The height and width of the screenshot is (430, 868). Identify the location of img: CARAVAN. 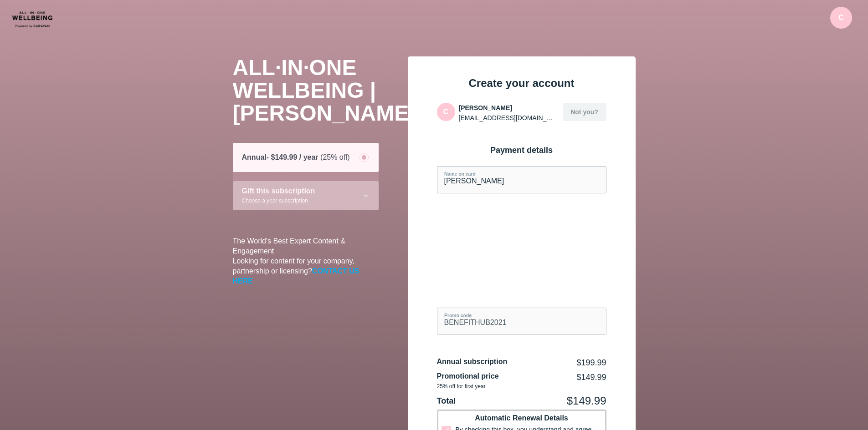
(42, 19).